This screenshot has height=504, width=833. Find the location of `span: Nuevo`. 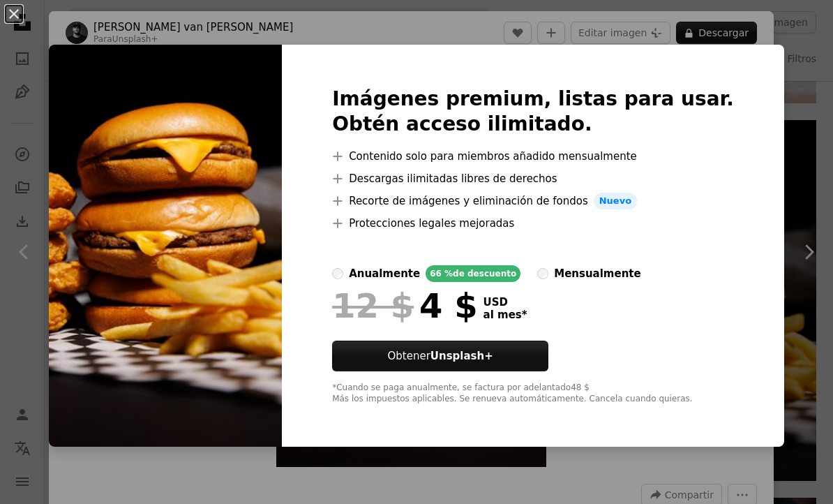

span: Nuevo is located at coordinates (616, 201).